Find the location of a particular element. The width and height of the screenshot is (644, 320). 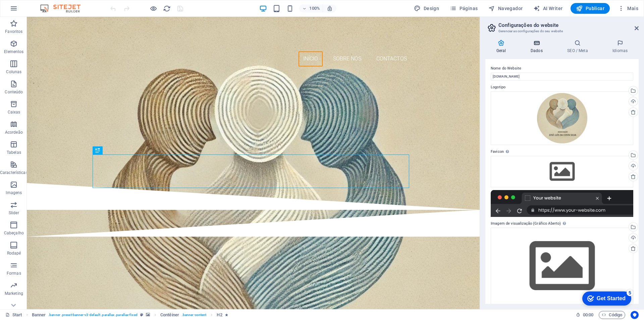

i: Este elemento é uma predefinição personalizável is located at coordinates (141, 315).